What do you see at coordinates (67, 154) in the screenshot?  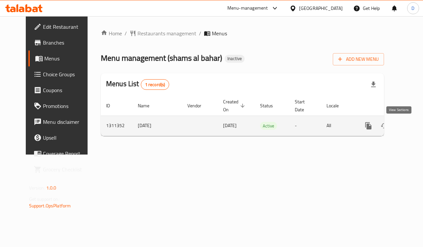 I see `span: Coverage Report` at bounding box center [67, 154].